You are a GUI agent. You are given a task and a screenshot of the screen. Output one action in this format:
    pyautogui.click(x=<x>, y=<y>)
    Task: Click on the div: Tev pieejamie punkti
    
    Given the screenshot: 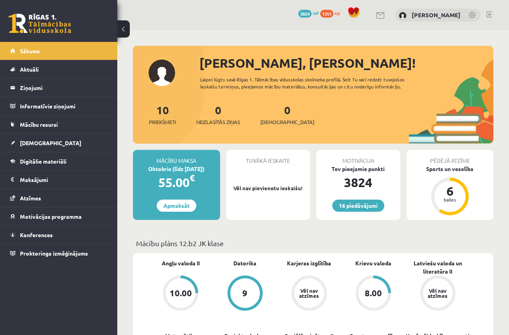 What is the action you would take?
    pyautogui.click(x=358, y=168)
    